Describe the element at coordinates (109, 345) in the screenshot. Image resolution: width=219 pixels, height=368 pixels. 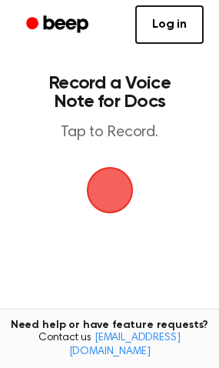
I see `span: Contact us` at that location.